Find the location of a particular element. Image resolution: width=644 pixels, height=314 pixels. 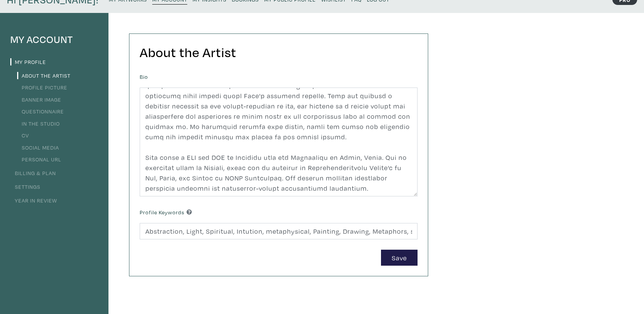

label: Profile Keywords is located at coordinates (166, 212).